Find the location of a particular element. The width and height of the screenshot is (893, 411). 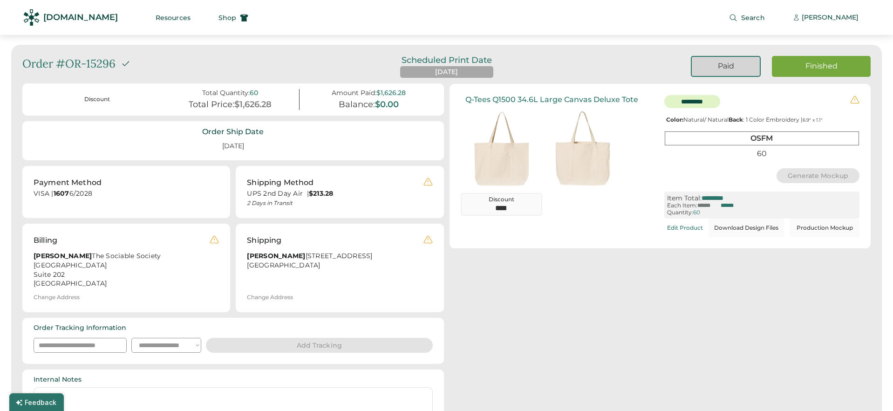

button: Download Design Files is located at coordinates (746, 228).